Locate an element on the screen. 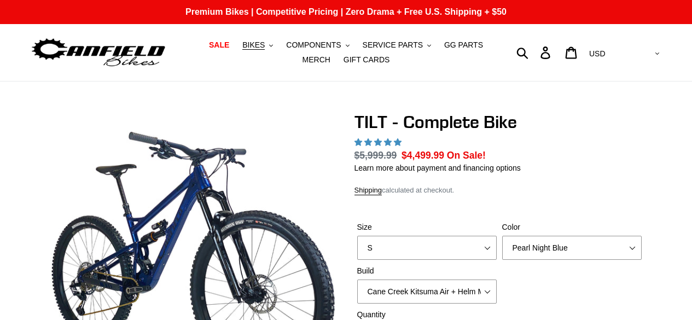 Image resolution: width=692 pixels, height=320 pixels. a: Shipping is located at coordinates (368, 191).